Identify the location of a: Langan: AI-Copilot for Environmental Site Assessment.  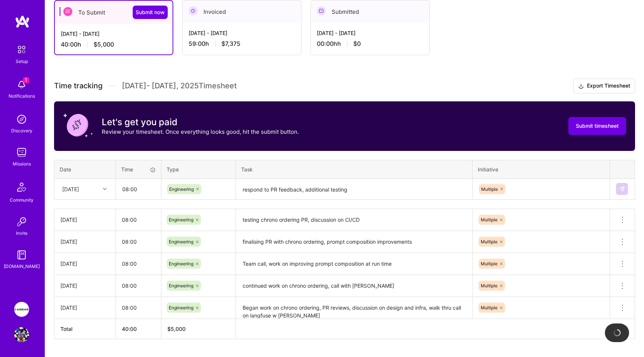
(22, 310).